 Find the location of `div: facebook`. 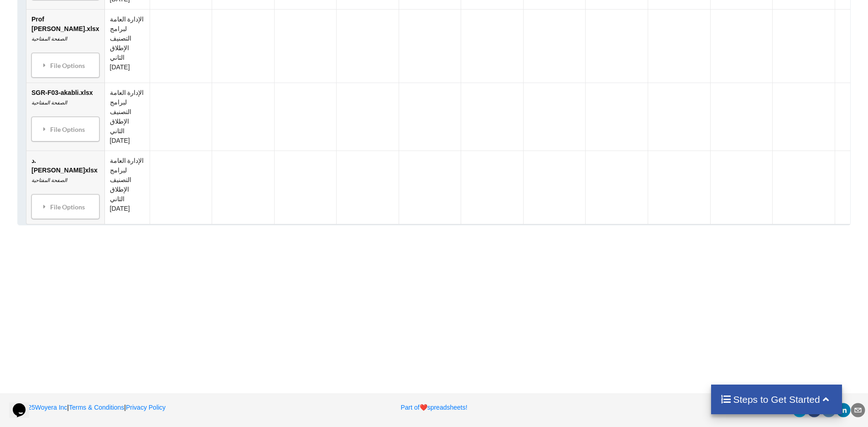

div: facebook is located at coordinates (814, 410).